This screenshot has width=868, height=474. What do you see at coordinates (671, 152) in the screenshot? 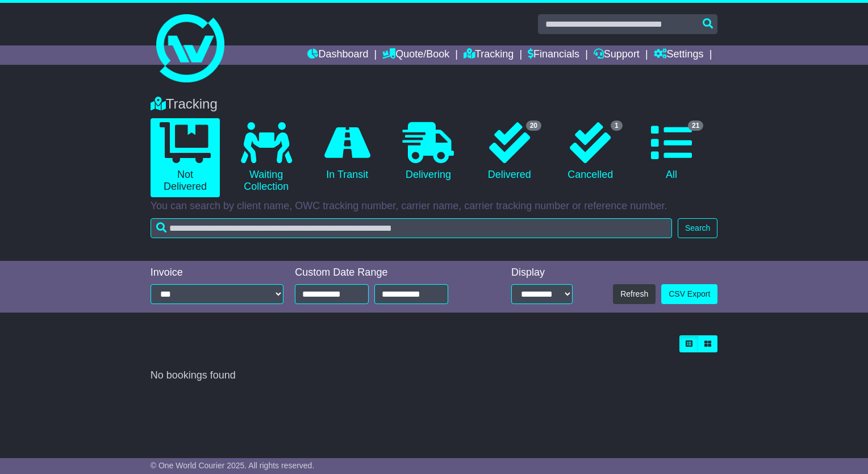
I see `a: 21 All` at bounding box center [671, 152].